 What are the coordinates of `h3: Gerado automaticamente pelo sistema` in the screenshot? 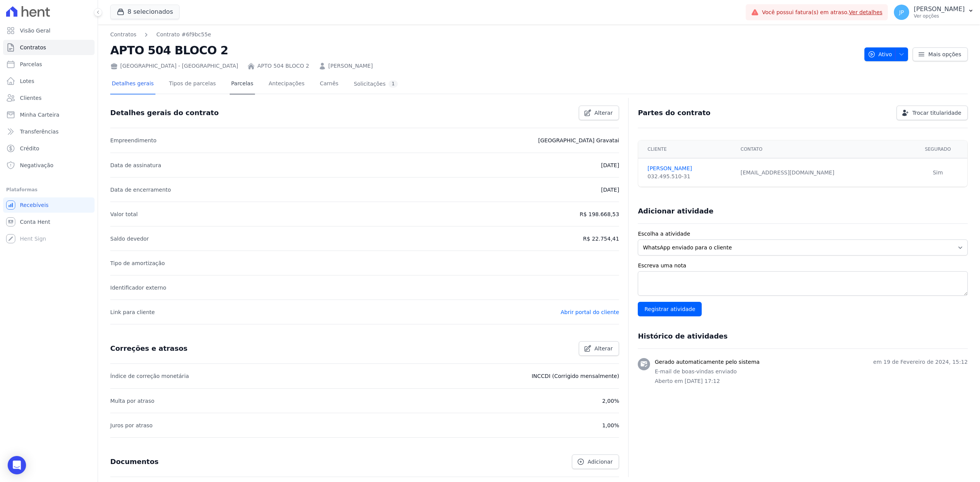 It's located at (707, 362).